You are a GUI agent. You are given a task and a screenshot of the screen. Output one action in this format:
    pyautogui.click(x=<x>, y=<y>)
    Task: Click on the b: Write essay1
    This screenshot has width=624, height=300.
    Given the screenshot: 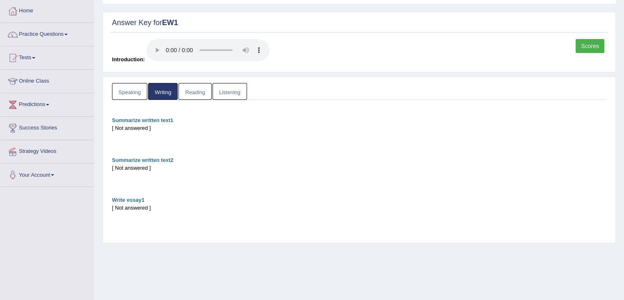 What is the action you would take?
    pyautogui.click(x=128, y=200)
    